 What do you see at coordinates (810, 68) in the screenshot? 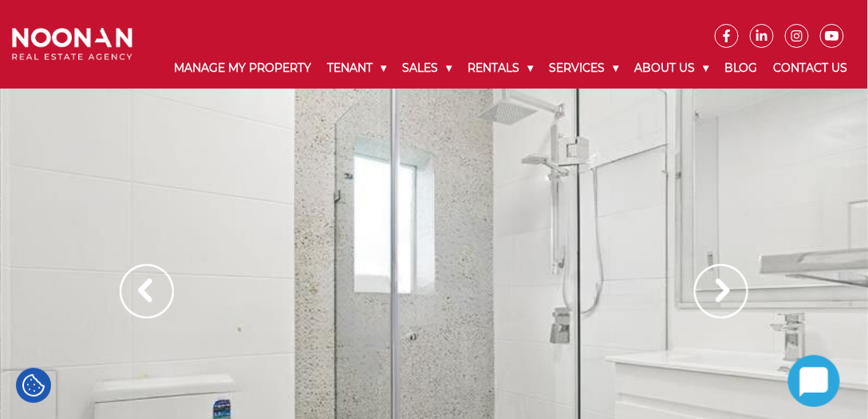
I see `a: Contact Us` at bounding box center [810, 68].